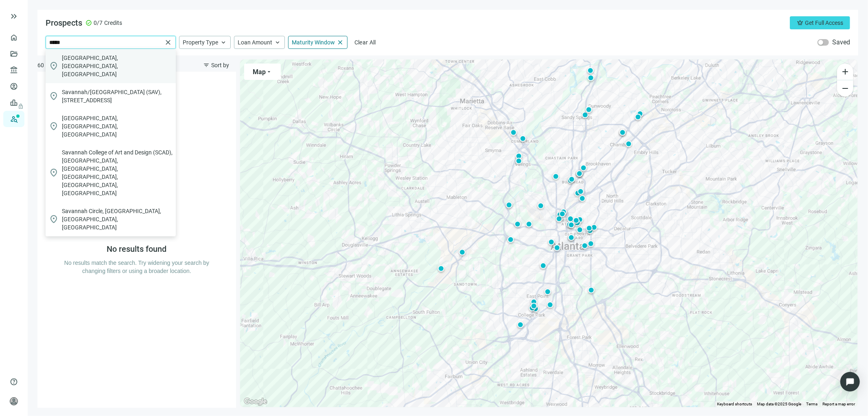  Describe the element at coordinates (262, 72) in the screenshot. I see `button: Maparrow_drop_down` at that location.